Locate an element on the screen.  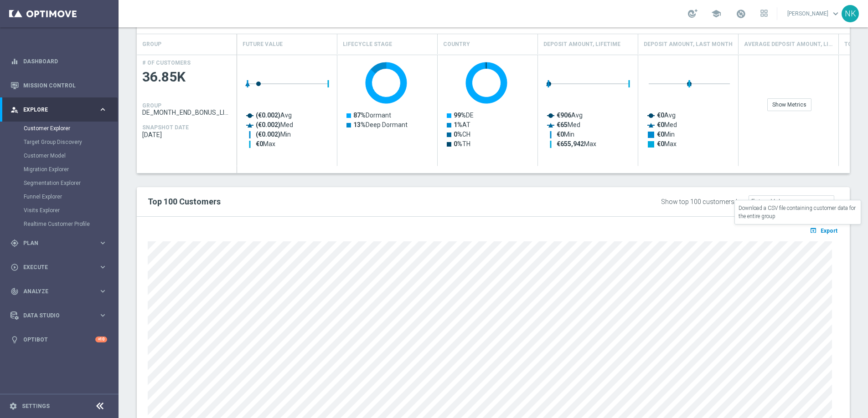
text: AT is located at coordinates (462, 125).